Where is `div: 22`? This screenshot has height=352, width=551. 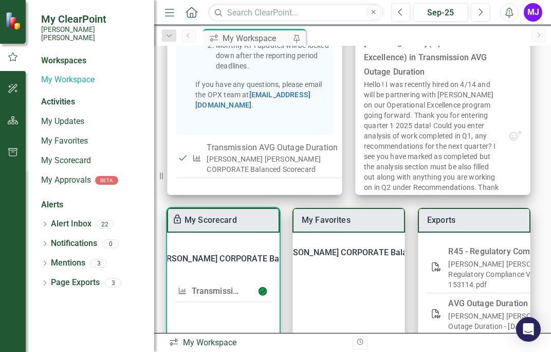 div: 22 is located at coordinates (105, 224).